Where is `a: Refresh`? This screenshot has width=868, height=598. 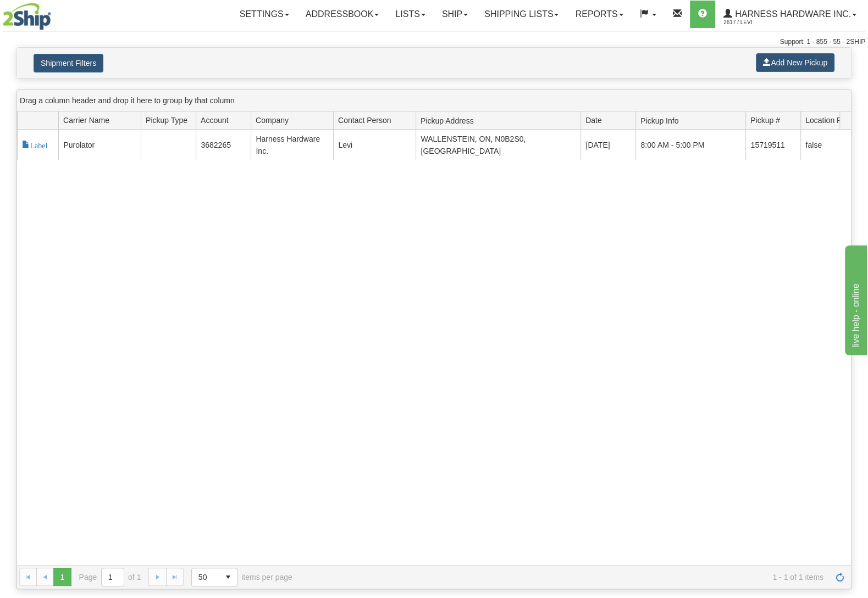 a: Refresh is located at coordinates (840, 577).